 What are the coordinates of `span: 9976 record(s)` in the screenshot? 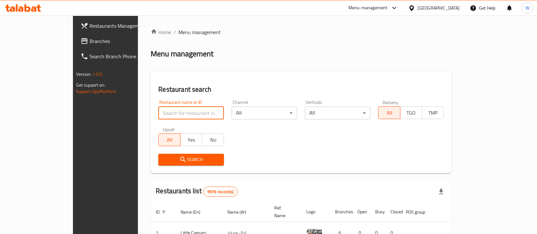 It's located at (220, 192).